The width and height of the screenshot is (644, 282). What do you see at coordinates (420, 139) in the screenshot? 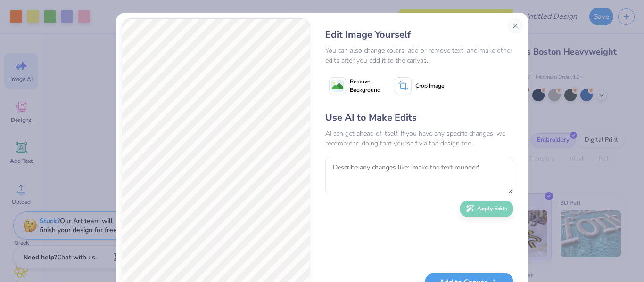
I see `div: AI can get ahead of itself. If you have any specific changes, we recommend doing that yourself vi...` at bounding box center [420, 139].